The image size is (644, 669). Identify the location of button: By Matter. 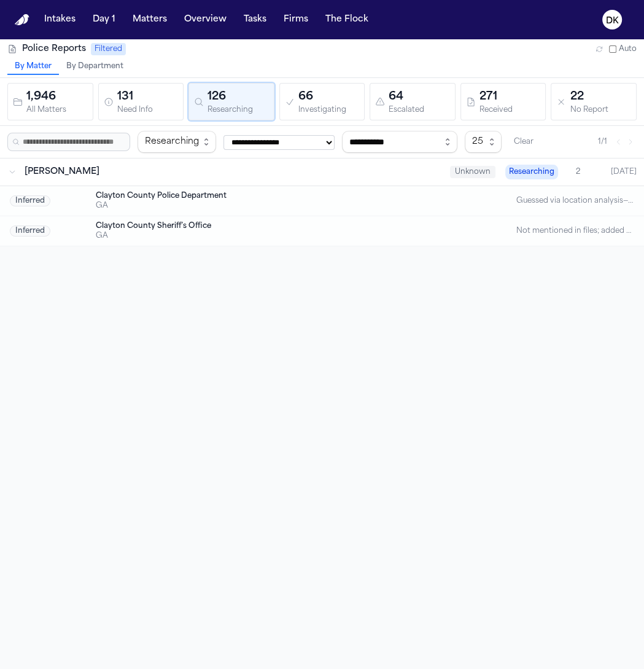
(33, 67).